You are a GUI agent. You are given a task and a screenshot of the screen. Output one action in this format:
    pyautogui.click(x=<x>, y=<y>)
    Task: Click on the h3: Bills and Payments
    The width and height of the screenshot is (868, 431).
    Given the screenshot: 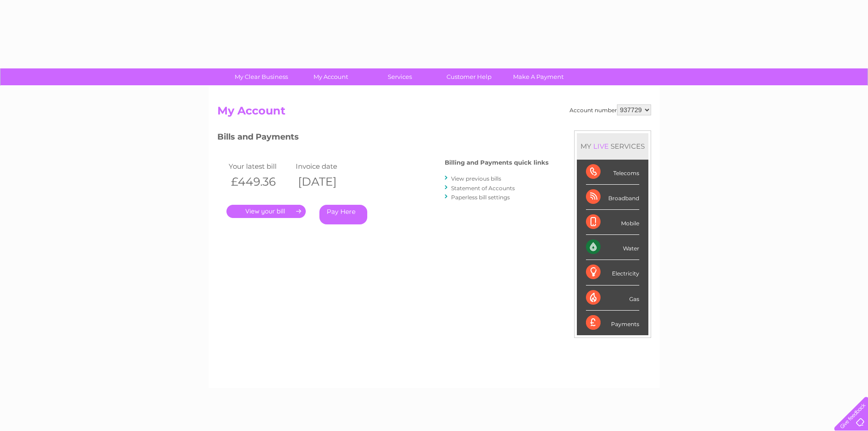 What is the action you would take?
    pyautogui.click(x=383, y=138)
    